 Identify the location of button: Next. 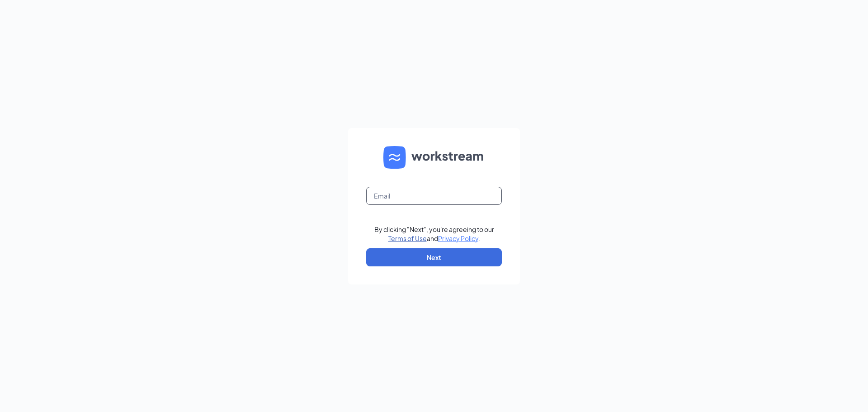
(434, 257).